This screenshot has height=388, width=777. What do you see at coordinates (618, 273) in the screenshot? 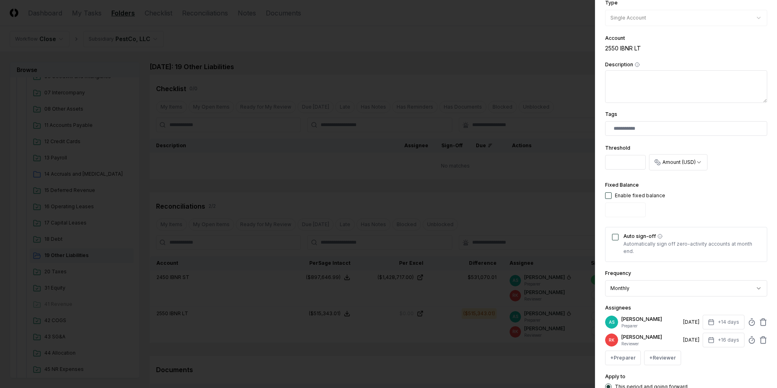
I see `label: Frequency` at bounding box center [618, 273].